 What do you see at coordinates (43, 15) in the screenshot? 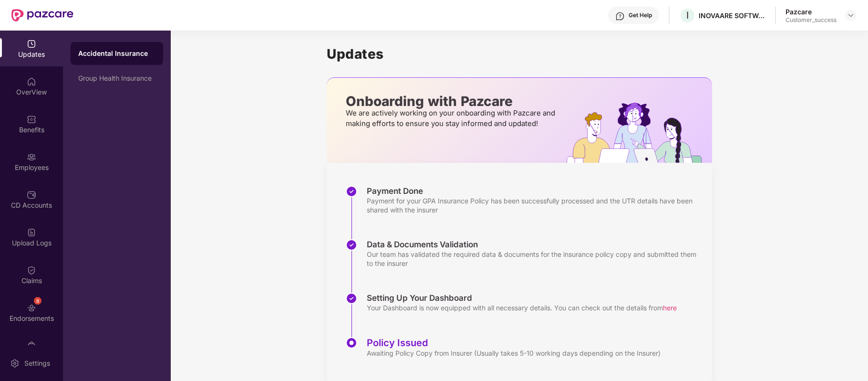
I see `img: New Pazcare Logo` at bounding box center [43, 15].